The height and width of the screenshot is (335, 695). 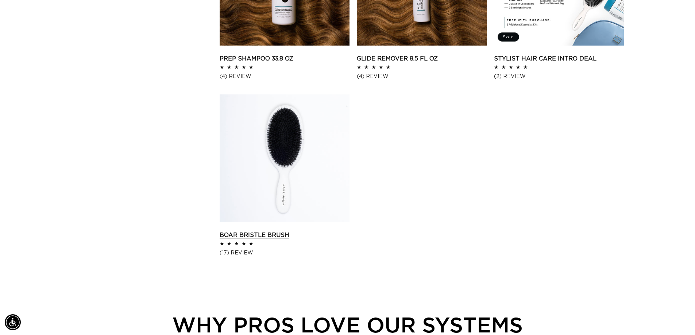 What do you see at coordinates (284, 235) in the screenshot?
I see `a: Boar Bristle Brush` at bounding box center [284, 235].